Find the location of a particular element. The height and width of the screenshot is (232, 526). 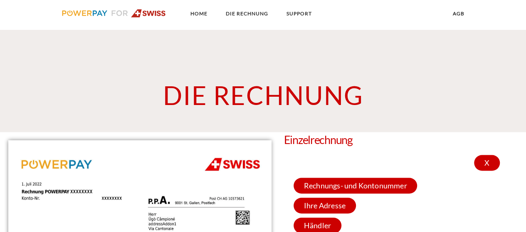

a: DIE RECHNUNG is located at coordinates (246, 14).